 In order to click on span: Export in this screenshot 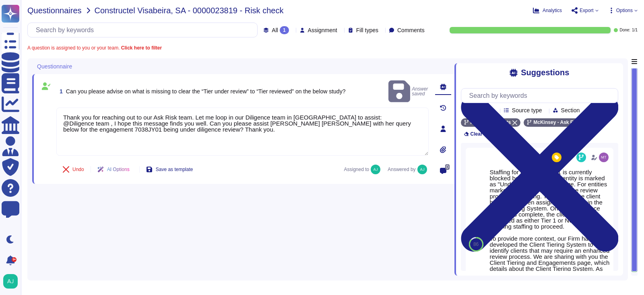, I will do `click(586, 10)`.